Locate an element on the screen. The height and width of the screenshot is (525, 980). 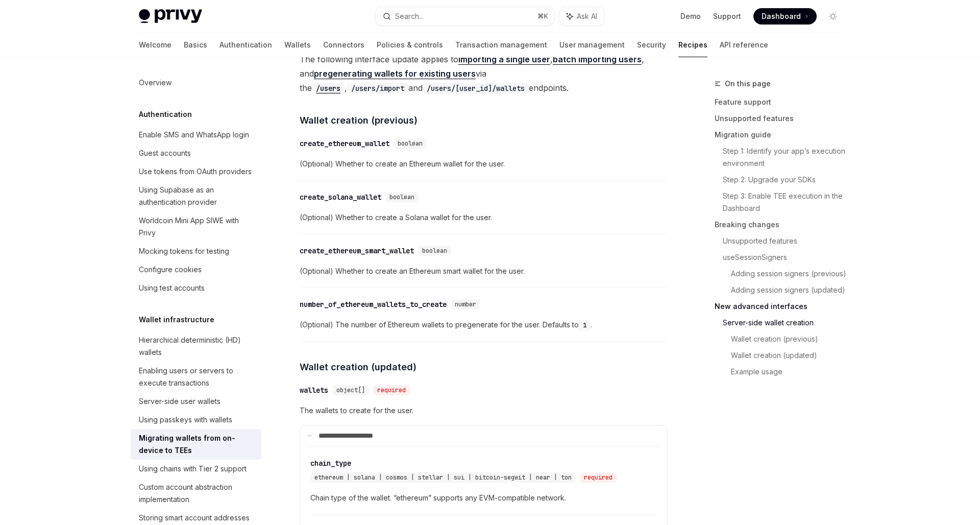
a: Hierarchical deterministic (HD) wallets is located at coordinates (196, 347).